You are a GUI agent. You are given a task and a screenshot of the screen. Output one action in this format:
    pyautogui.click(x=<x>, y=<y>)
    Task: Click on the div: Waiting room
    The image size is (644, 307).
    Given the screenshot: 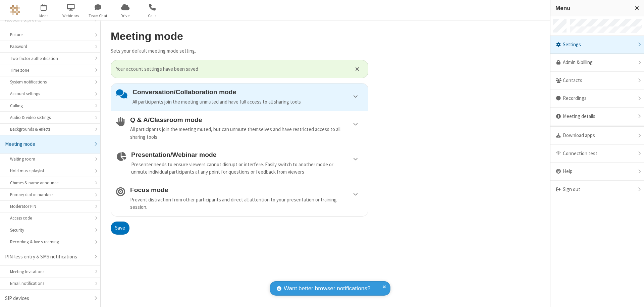 What is the action you would take?
    pyautogui.click(x=50, y=159)
    